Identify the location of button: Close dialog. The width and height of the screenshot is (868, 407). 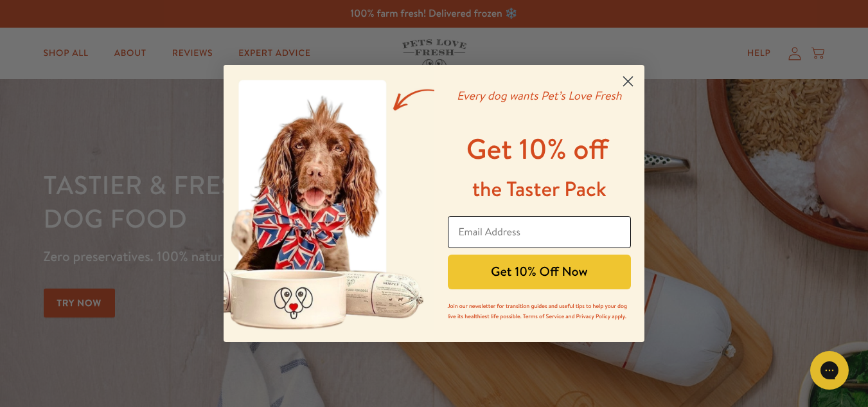
(628, 81).